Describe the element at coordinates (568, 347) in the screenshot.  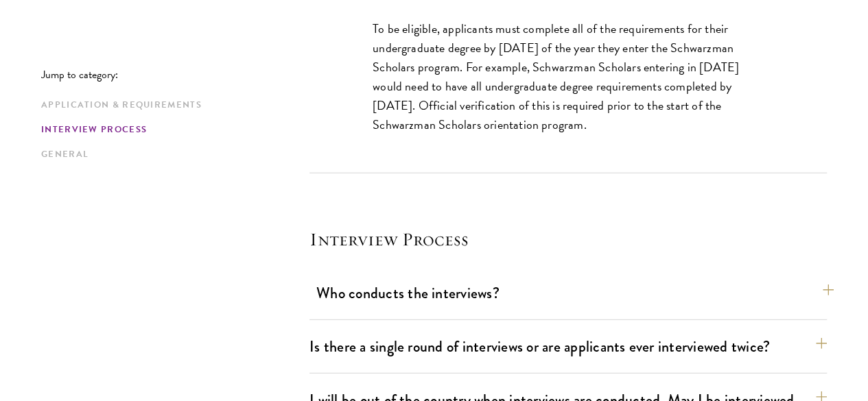
I see `button: Is there a single round of interviews or are applicants ever interviewed twice?` at that location.